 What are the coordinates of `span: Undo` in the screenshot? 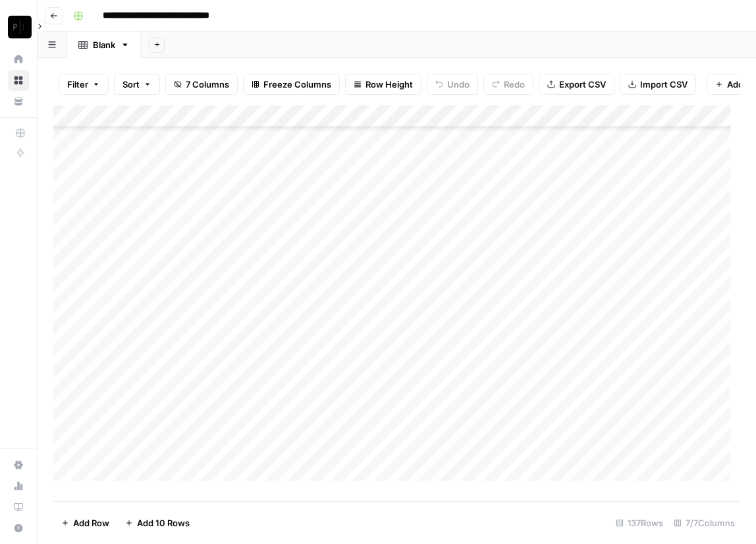 It's located at (458, 84).